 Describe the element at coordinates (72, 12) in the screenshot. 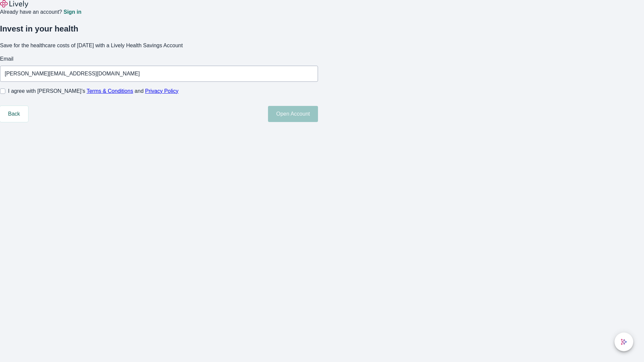

I see `a: Sign in` at that location.